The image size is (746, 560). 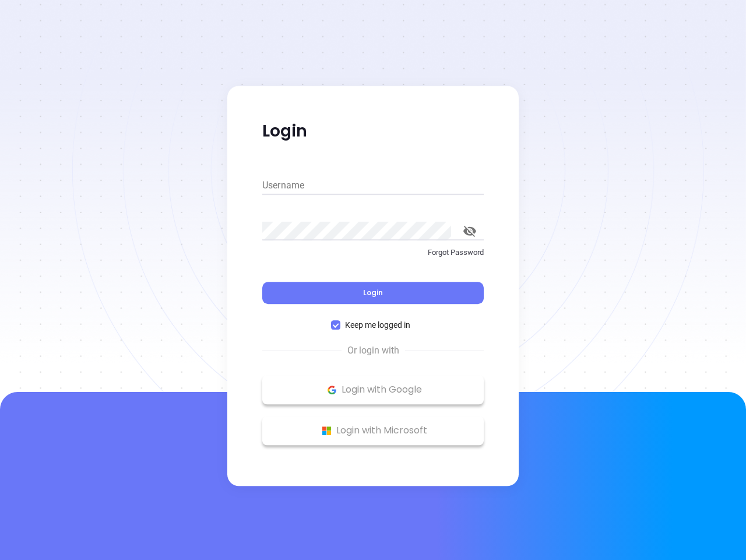 I want to click on button: Login, so click(x=373, y=293).